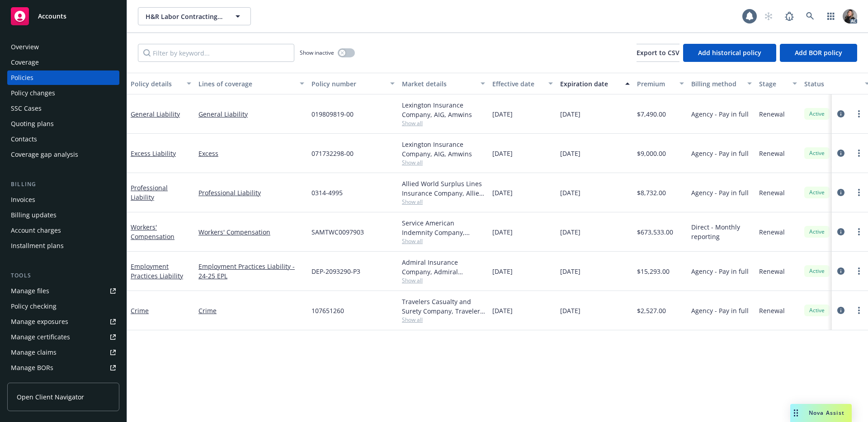 The height and width of the screenshot is (422, 868). Describe the element at coordinates (155, 114) in the screenshot. I see `a: General Liability` at that location.